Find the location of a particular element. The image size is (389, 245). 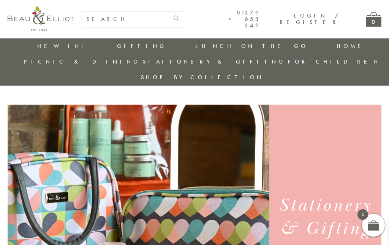

a: Home is located at coordinates (352, 46).